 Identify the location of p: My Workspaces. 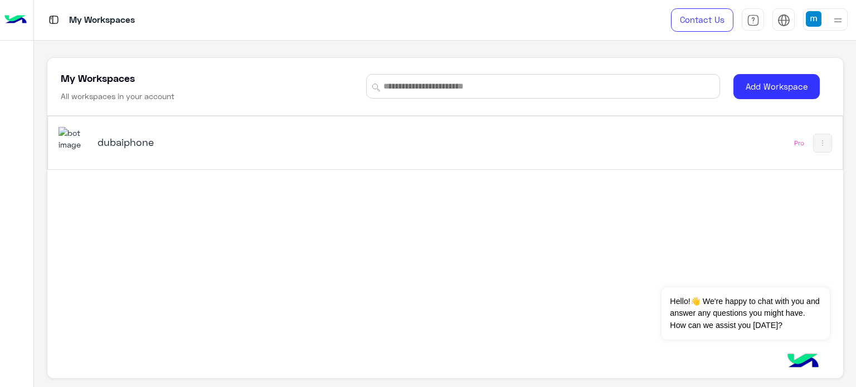
(102, 20).